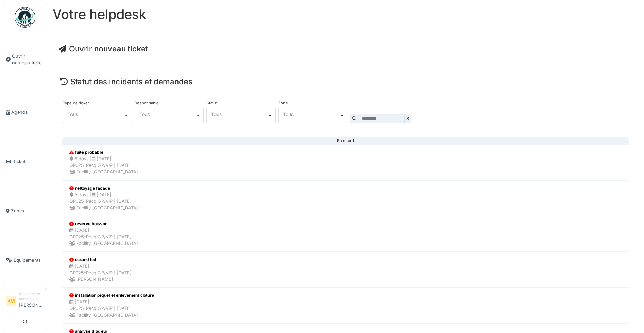 The image size is (644, 333). I want to click on div: ecrand led, so click(101, 260).